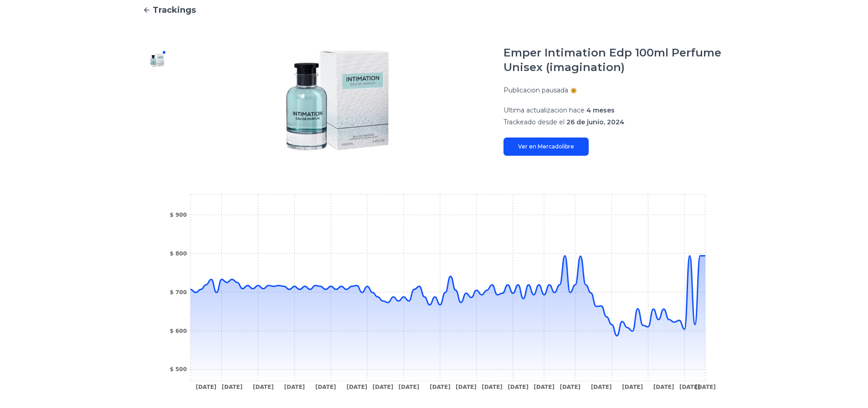 The image size is (868, 408). What do you see at coordinates (174, 10) in the screenshot?
I see `span: Trackings` at bounding box center [174, 10].